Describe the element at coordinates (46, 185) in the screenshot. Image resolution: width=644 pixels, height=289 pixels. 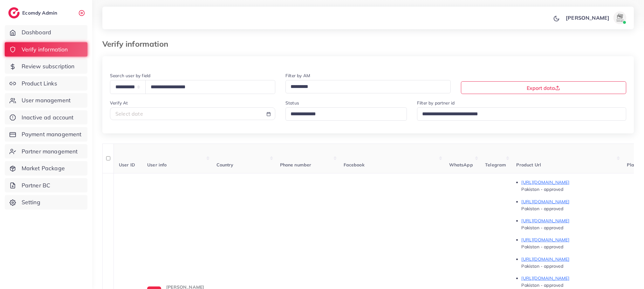
I see `a: Partner BC` at that location.